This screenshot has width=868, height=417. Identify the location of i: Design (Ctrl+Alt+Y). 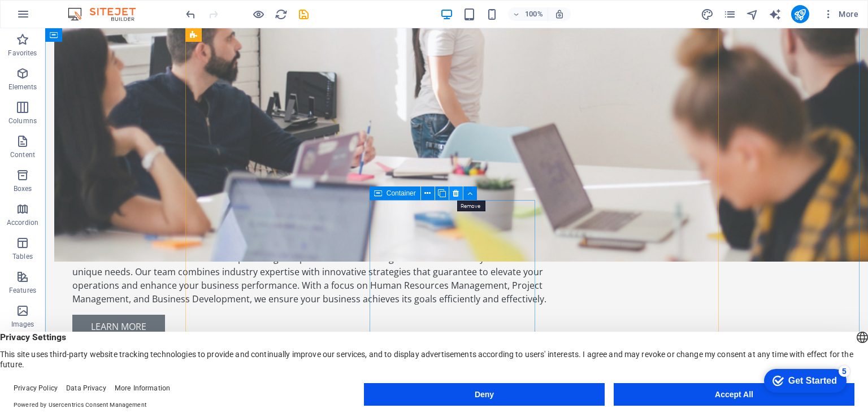
(707, 14).